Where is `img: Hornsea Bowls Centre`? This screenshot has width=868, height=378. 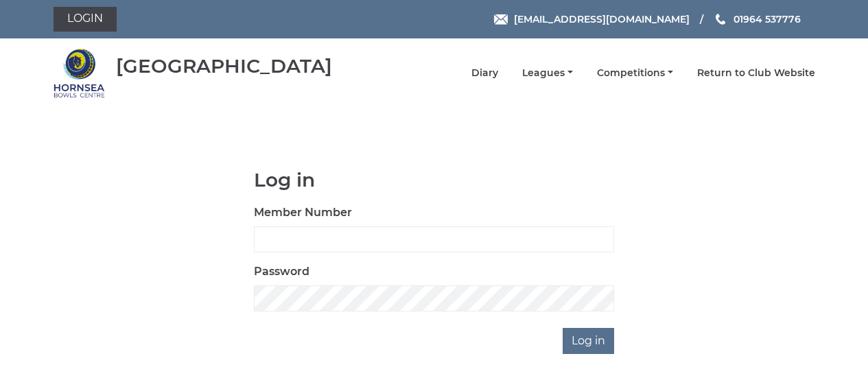 img: Hornsea Bowls Centre is located at coordinates (79, 73).